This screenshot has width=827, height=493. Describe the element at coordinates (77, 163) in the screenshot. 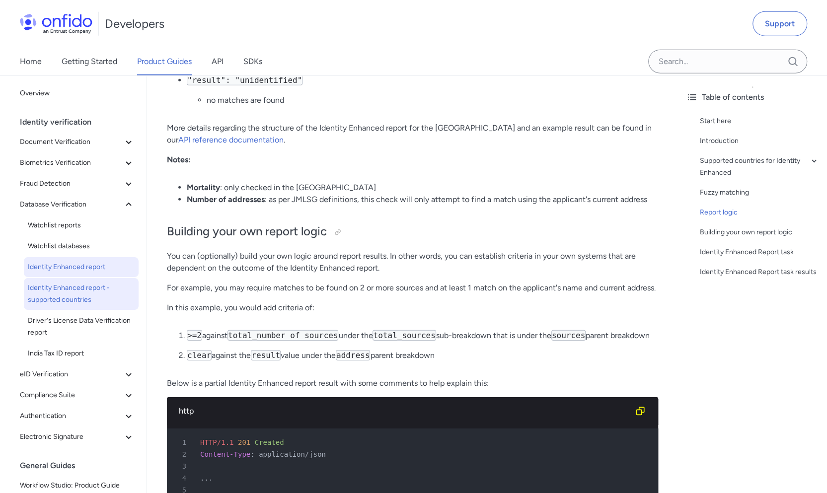

I see `button: Biometrics Verification` at that location.